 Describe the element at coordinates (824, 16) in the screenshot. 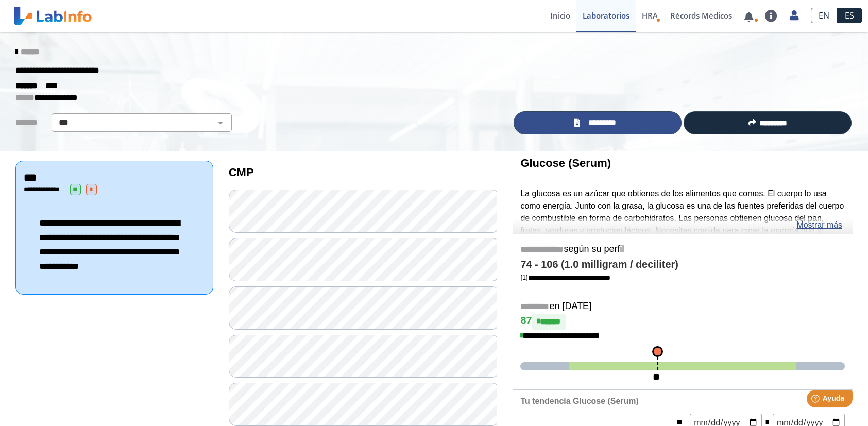

I see `a: EN` at that location.